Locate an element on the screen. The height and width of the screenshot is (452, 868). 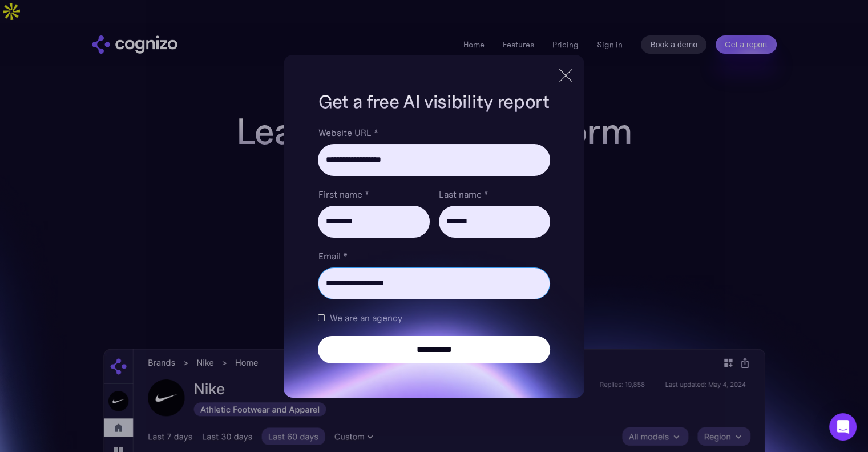
h1: Get a free AI visibility report is located at coordinates (434, 102).